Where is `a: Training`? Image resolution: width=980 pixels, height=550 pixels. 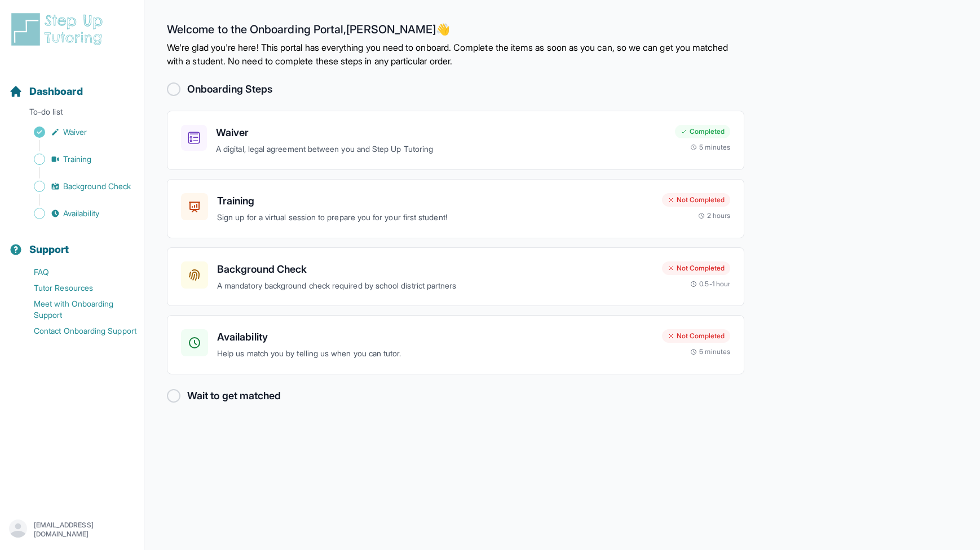
a: Training is located at coordinates (76, 159).